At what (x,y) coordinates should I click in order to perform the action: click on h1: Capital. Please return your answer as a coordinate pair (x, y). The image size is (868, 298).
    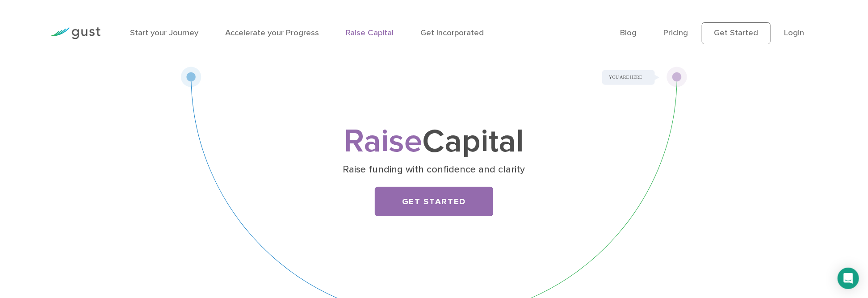
    Looking at the image, I should click on (434, 141).